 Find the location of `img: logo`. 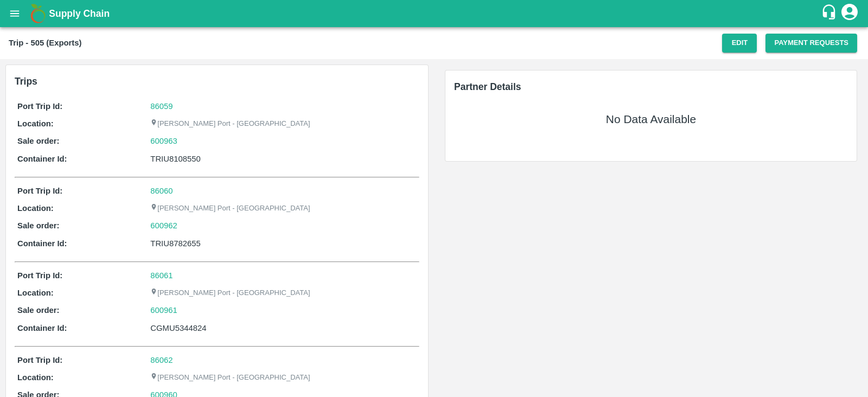

img: logo is located at coordinates (38, 14).